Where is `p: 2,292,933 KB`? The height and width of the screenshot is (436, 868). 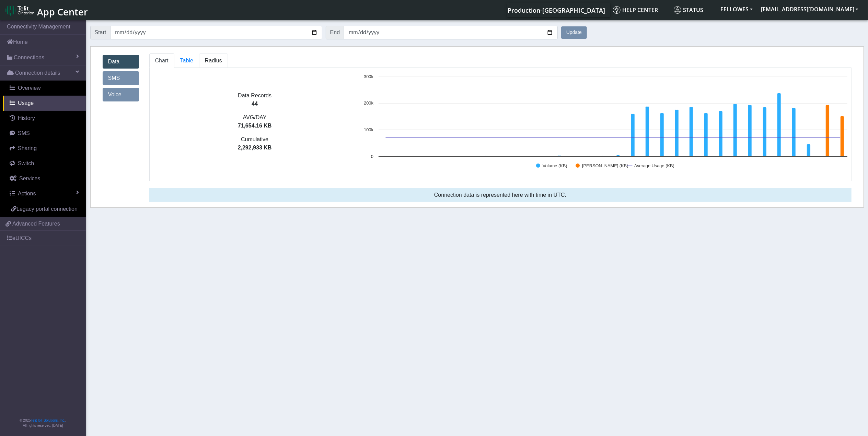 p: 2,292,933 KB is located at coordinates (255, 148).